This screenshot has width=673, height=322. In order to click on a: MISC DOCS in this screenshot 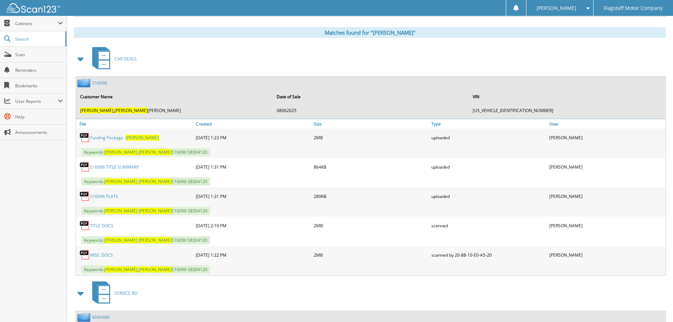, I will do `click(101, 255)`.